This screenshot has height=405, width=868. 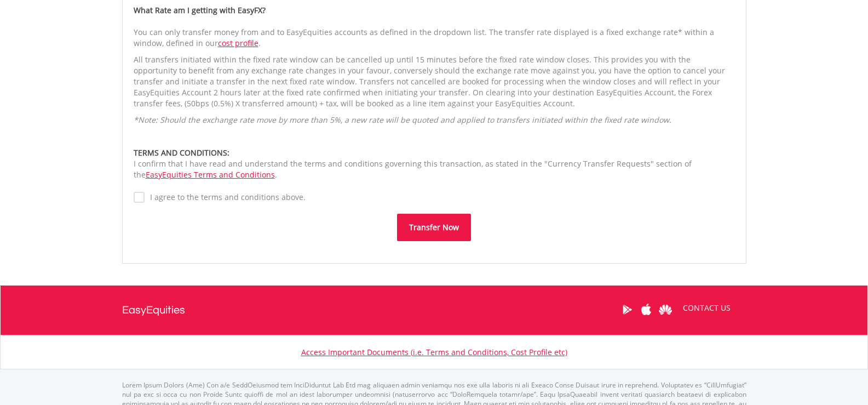 I want to click on div: What Rate am I getting with EasyFX?, so click(x=434, y=11).